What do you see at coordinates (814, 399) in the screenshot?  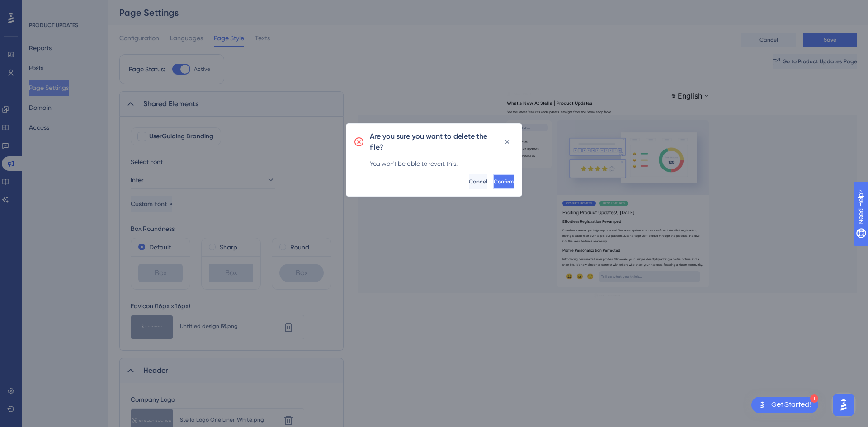 I see `div: 1` at bounding box center [814, 399].